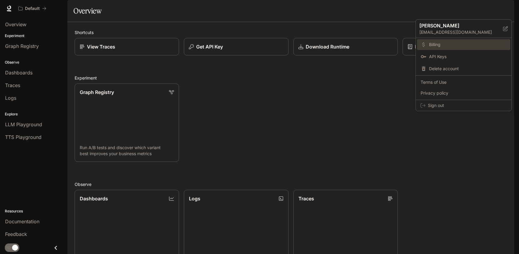 The height and width of the screenshot is (254, 519). What do you see at coordinates (468, 105) in the screenshot?
I see `span: Sign out` at bounding box center [468, 105].